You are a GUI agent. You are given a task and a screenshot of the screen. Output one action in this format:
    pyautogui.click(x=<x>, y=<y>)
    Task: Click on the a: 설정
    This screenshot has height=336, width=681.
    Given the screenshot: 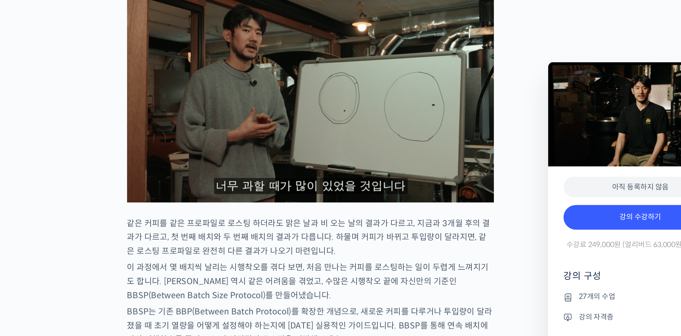 What is the action you would take?
    pyautogui.click(x=116, y=237)
    